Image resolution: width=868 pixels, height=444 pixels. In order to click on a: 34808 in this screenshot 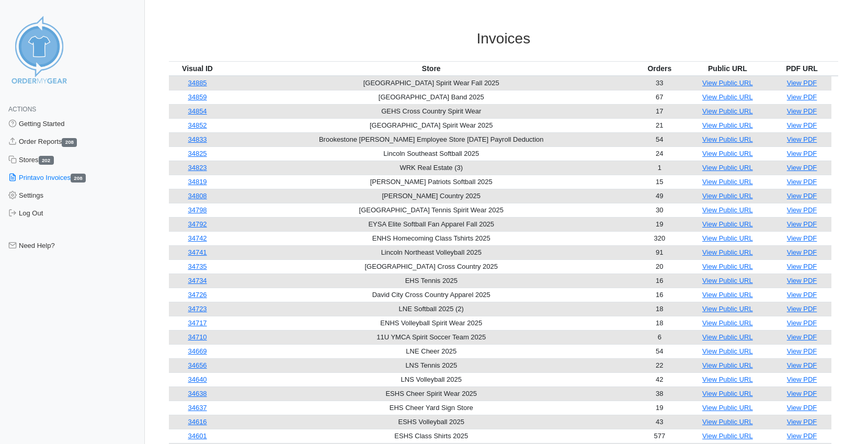, I will do `click(197, 196)`.